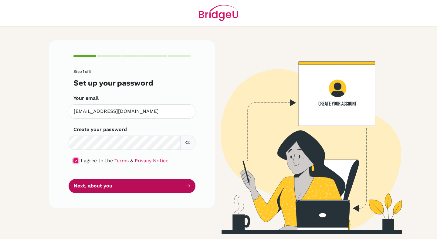 This screenshot has height=239, width=437. What do you see at coordinates (82, 71) in the screenshot?
I see `span: Step 1 of 5` at bounding box center [82, 71].